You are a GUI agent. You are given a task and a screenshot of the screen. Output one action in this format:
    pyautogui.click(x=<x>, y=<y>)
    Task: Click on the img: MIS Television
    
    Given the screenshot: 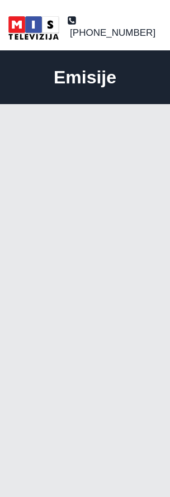 What is the action you would take?
    pyautogui.click(x=34, y=28)
    